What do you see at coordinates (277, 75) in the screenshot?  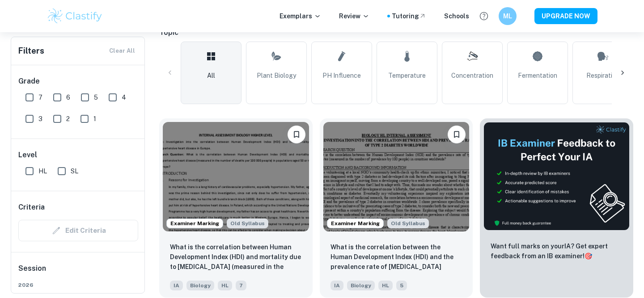 I see `span: Plant Biology` at bounding box center [277, 75].